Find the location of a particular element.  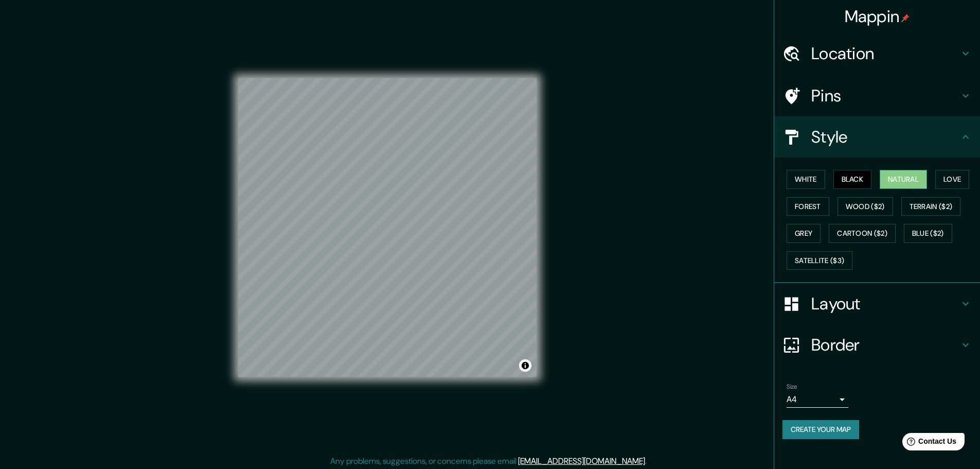

button: Blue ($2) is located at coordinates (929, 233).